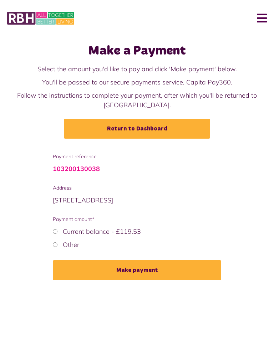  I want to click on span: Address, so click(137, 188).